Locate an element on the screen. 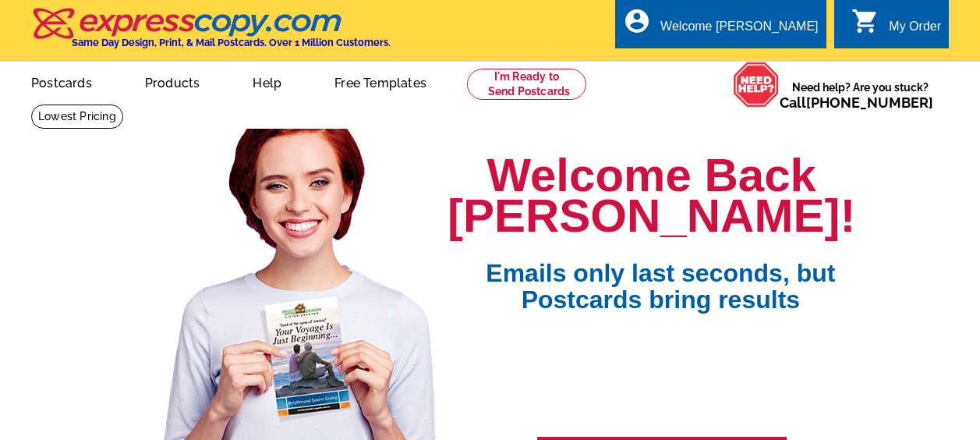 Image resolution: width=980 pixels, height=440 pixels. a: Postcards is located at coordinates (62, 81).